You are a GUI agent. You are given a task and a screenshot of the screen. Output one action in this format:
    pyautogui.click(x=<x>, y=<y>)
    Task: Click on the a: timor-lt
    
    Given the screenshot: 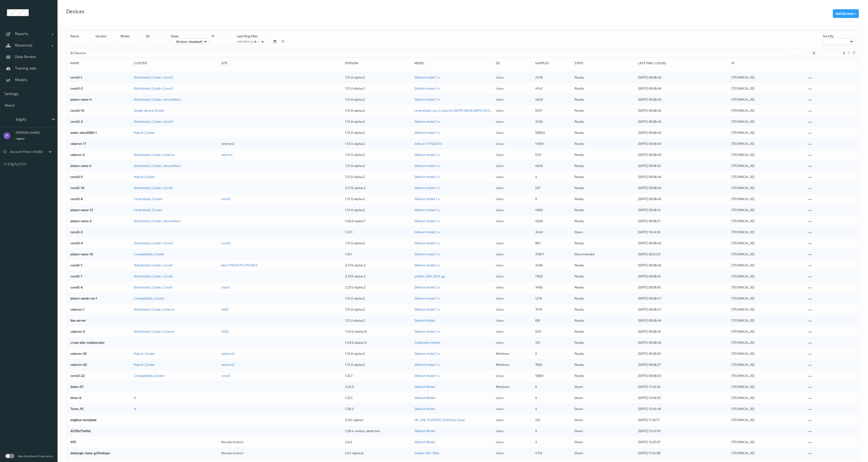 What is the action you would take?
    pyautogui.click(x=76, y=397)
    